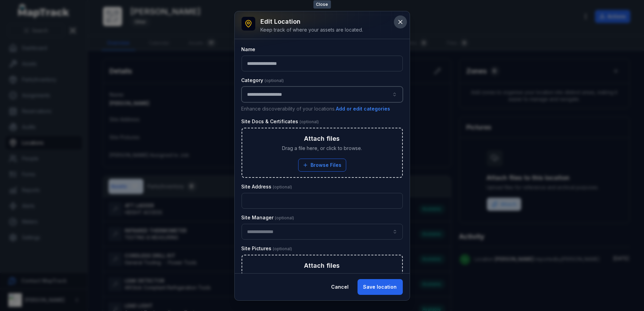  Describe the element at coordinates (340, 286) in the screenshot. I see `button: Cancel` at that location.